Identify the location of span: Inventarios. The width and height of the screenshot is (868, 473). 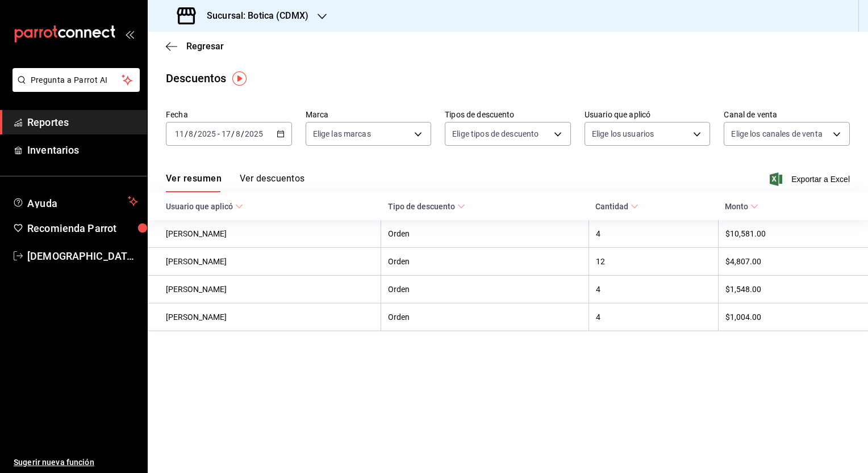
(83, 150).